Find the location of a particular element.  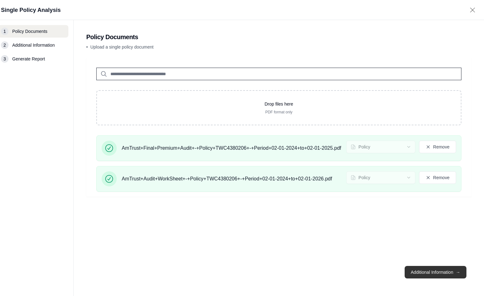

div: 3 is located at coordinates (5, 59).